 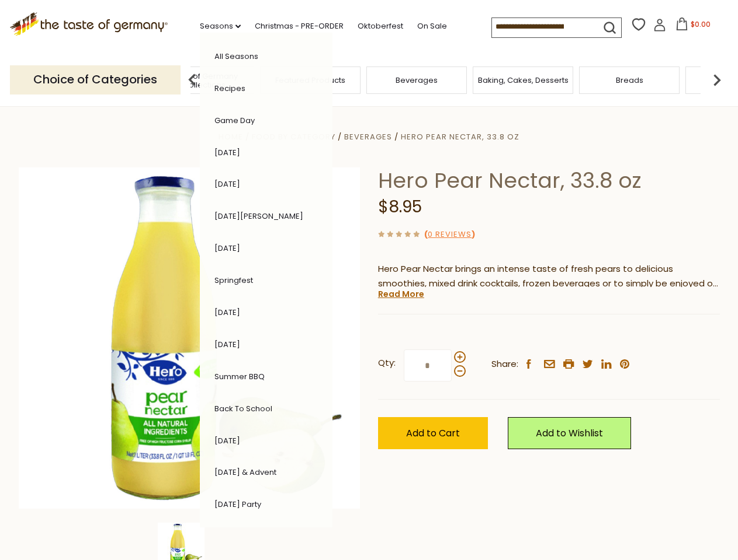 I want to click on a: Oktoberfest, so click(x=381, y=26).